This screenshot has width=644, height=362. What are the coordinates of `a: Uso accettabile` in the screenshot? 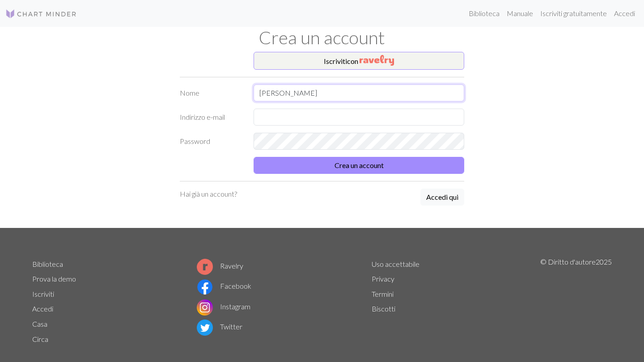 It's located at (396, 264).